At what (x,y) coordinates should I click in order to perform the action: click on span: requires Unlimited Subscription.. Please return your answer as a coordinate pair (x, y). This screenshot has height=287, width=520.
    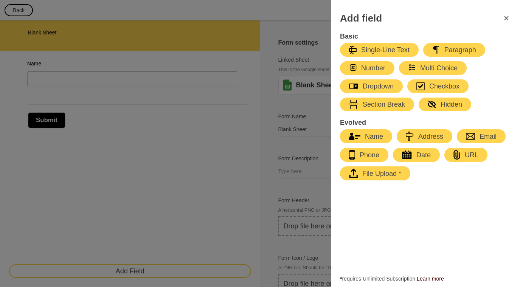
    Looking at the image, I should click on (425, 279).